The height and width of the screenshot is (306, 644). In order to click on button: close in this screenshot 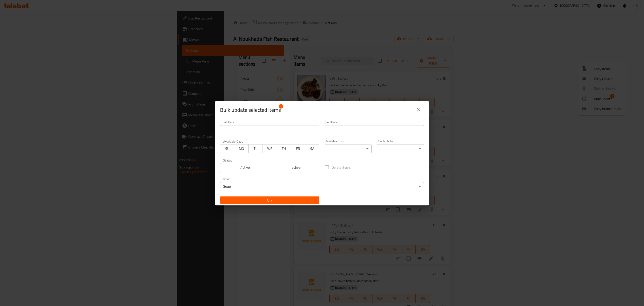, I will do `click(419, 110)`.